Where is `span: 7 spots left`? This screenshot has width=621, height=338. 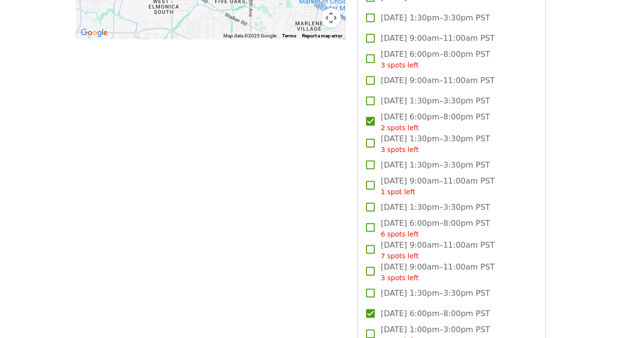 span: 7 spots left is located at coordinates (400, 256).